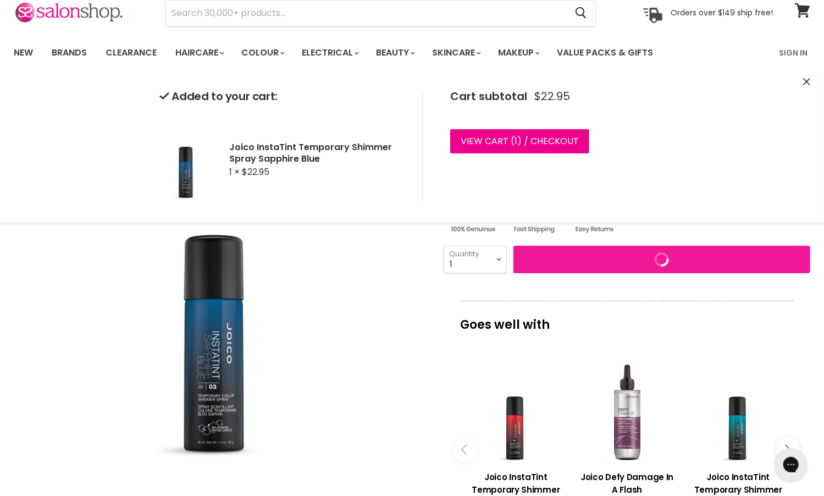  Describe the element at coordinates (721, 13) in the screenshot. I see `p: Orders over $149 ship free!` at that location.